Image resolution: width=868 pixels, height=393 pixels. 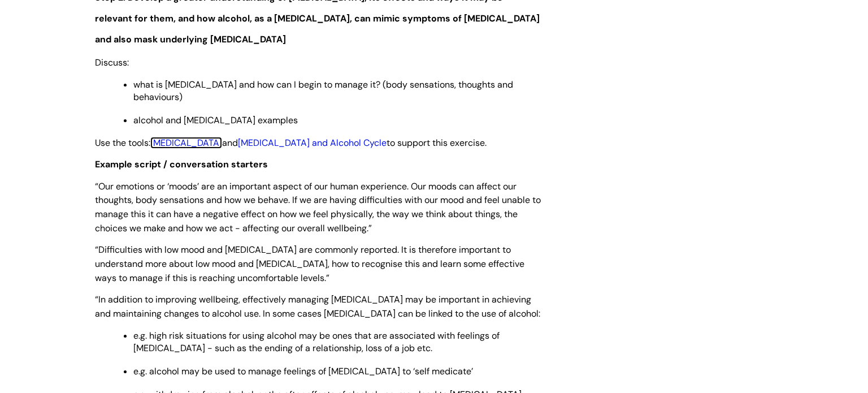 What do you see at coordinates (290, 143) in the screenshot?
I see `span: Use the tools: and to support this exercise.` at bounding box center [290, 143].